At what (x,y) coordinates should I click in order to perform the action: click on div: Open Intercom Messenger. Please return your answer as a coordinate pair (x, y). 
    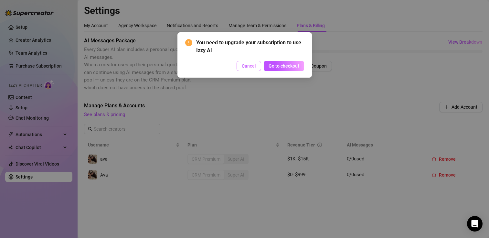
    Looking at the image, I should click on (475, 224).